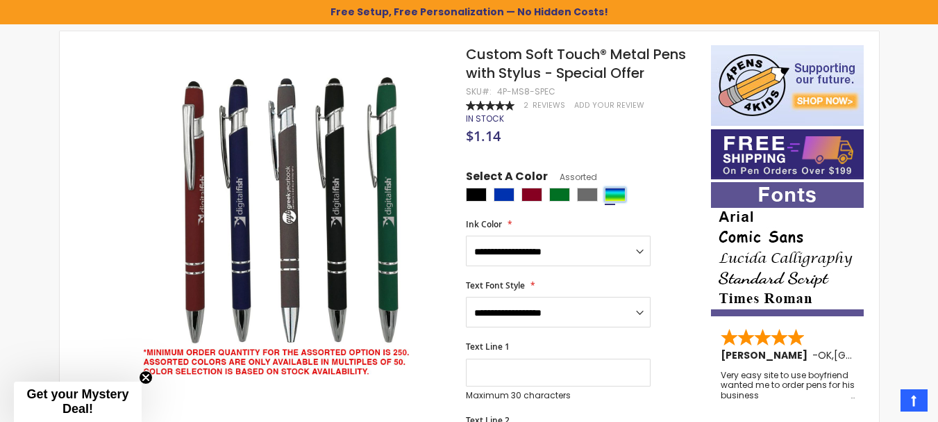 This screenshot has width=938, height=422. What do you see at coordinates (483, 135) in the screenshot?
I see `span: $1.14` at bounding box center [483, 135].